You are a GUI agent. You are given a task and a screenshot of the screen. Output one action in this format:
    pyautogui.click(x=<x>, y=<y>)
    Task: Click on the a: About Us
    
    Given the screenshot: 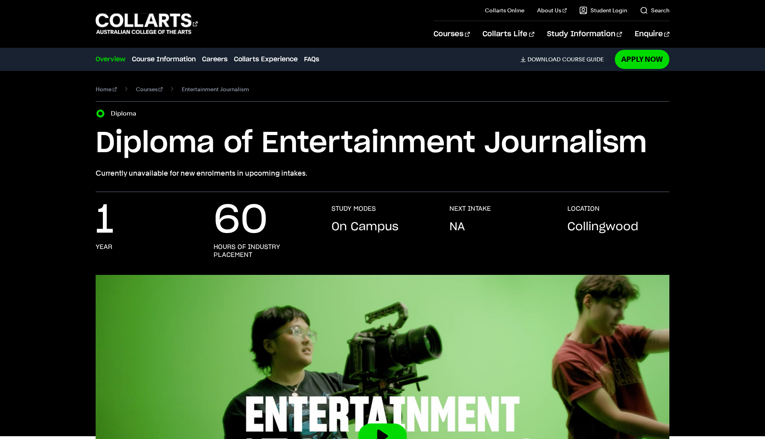 What is the action you would take?
    pyautogui.click(x=552, y=10)
    